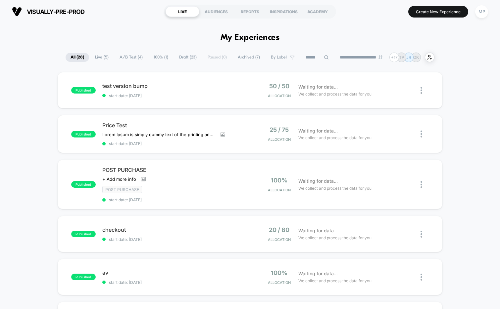  Describe the element at coordinates (122, 190) in the screenshot. I see `span: Post Purchase` at that location.